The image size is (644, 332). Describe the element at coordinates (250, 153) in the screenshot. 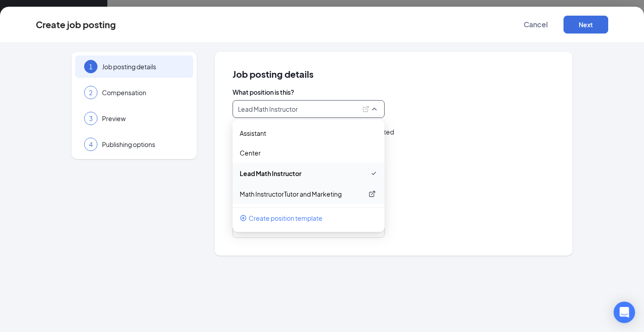

I see `p: Center` at that location.